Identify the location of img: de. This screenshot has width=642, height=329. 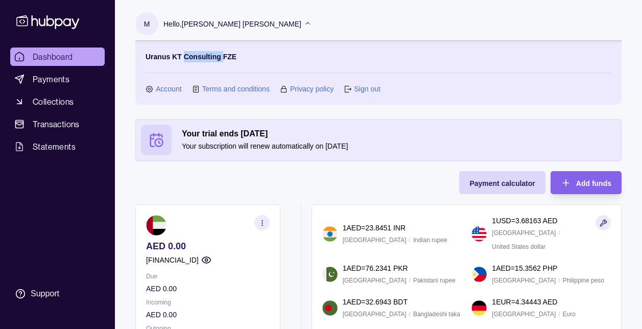
(479, 308).